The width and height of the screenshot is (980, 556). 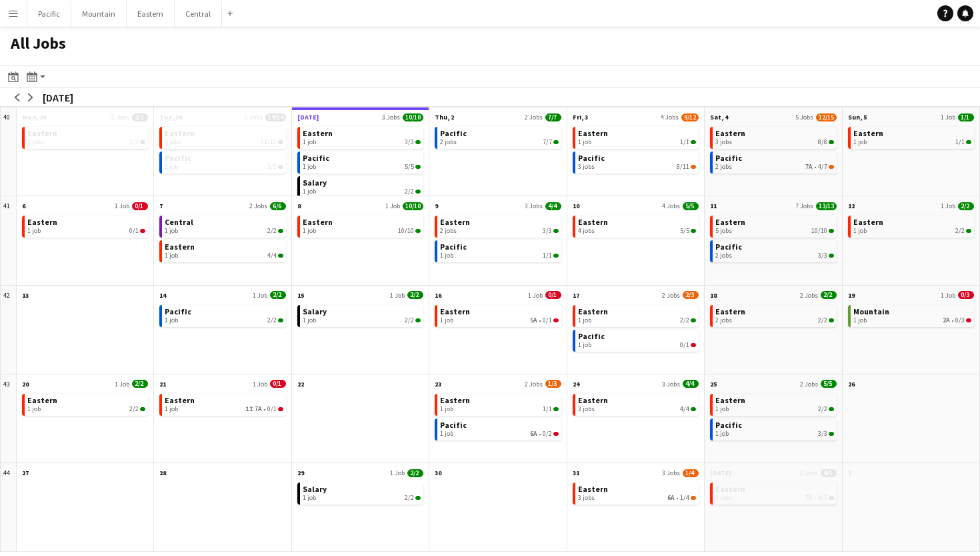 I want to click on span: 6/6, so click(x=278, y=206).